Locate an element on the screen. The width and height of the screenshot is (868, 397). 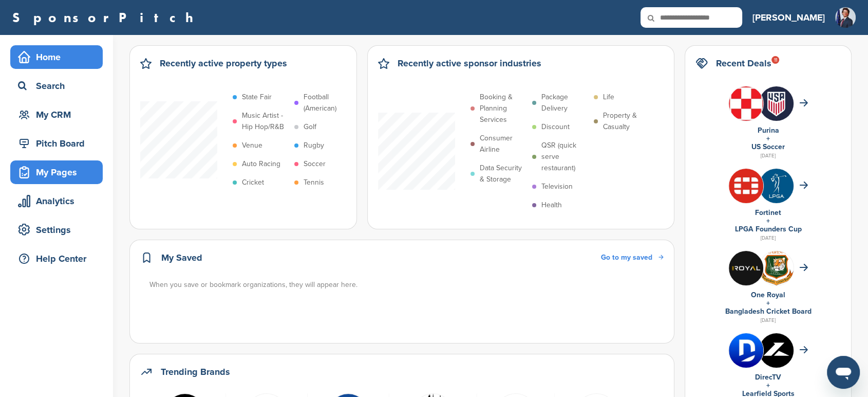
a: Home is located at coordinates (56, 57).